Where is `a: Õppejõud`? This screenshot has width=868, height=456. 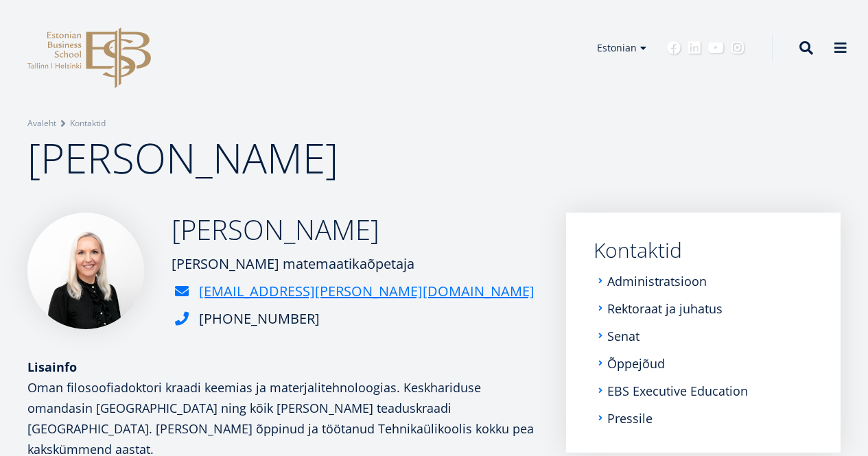 a: Õppejõud is located at coordinates (636, 364).